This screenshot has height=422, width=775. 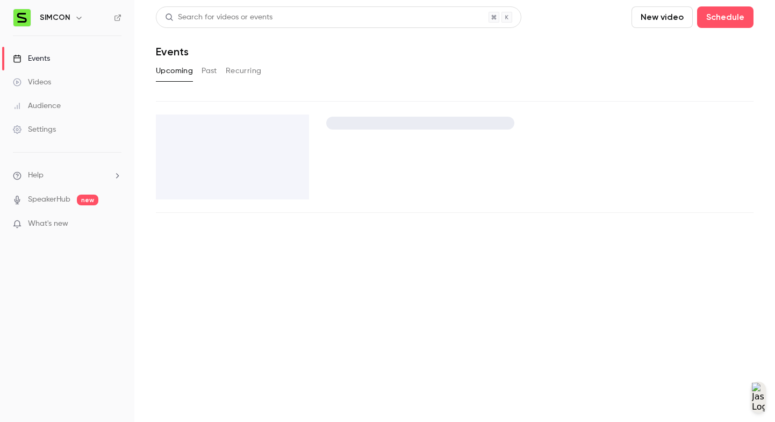 What do you see at coordinates (34, 130) in the screenshot?
I see `div: Settings` at bounding box center [34, 130].